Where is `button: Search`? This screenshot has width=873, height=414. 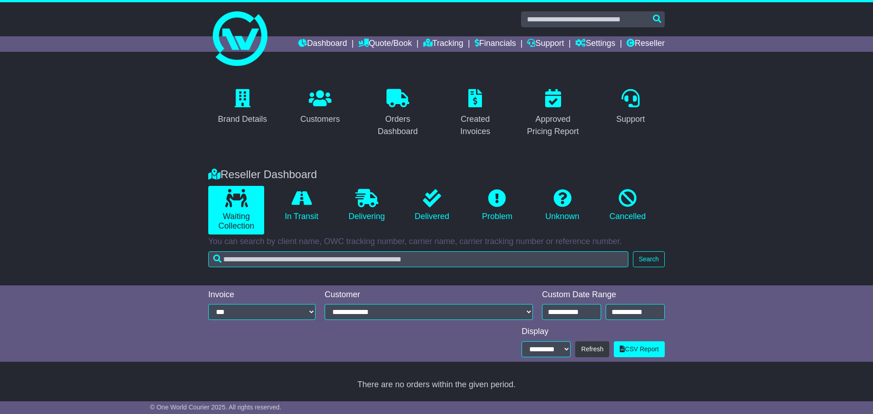 button: Search is located at coordinates (649, 259).